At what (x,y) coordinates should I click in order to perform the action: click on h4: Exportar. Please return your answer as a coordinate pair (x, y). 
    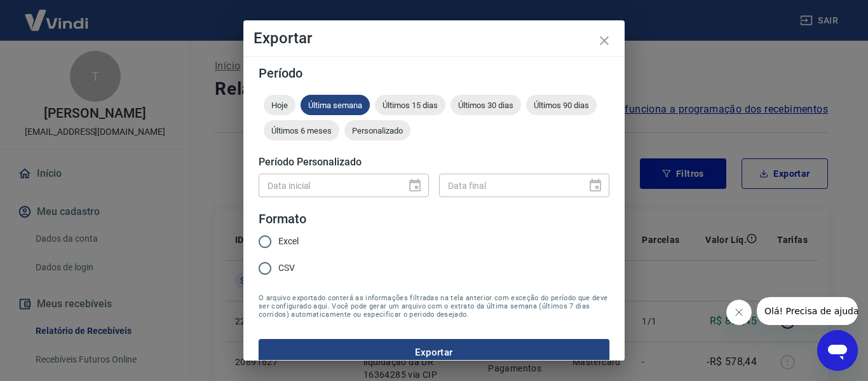
    Looking at the image, I should click on (434, 38).